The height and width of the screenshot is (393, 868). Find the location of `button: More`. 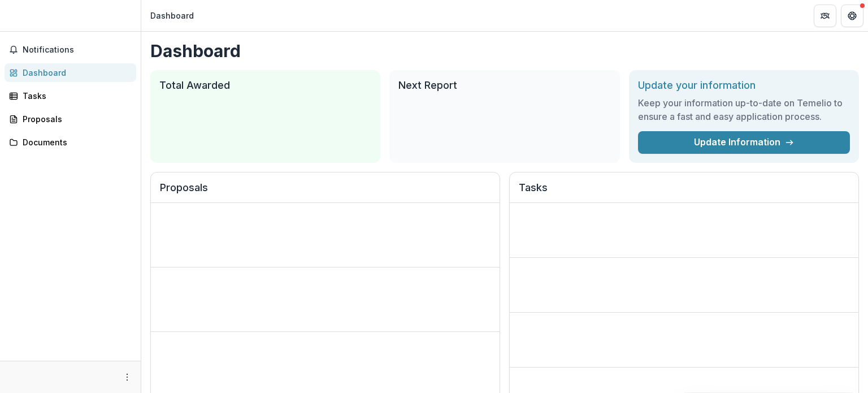

button: More is located at coordinates (128, 378).